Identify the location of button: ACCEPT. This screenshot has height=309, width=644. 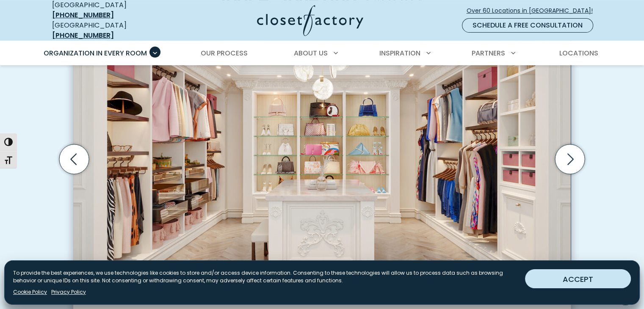
(578, 279).